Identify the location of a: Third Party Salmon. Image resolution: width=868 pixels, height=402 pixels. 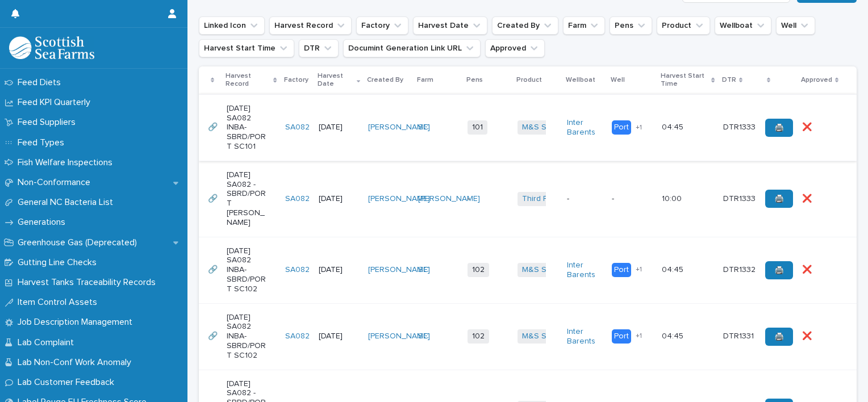
(557, 198).